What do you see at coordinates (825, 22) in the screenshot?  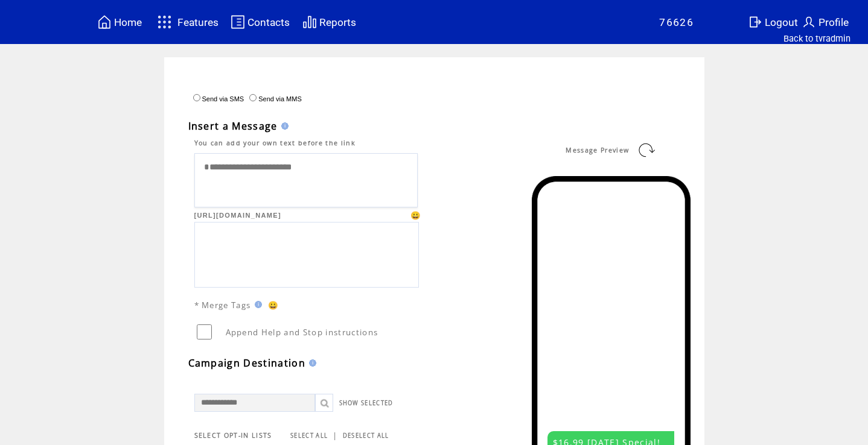 I see `a: Profile` at bounding box center [825, 22].